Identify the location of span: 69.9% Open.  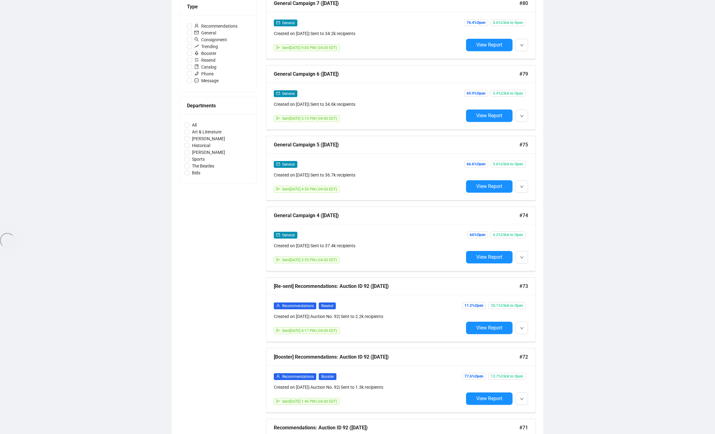
(476, 93).